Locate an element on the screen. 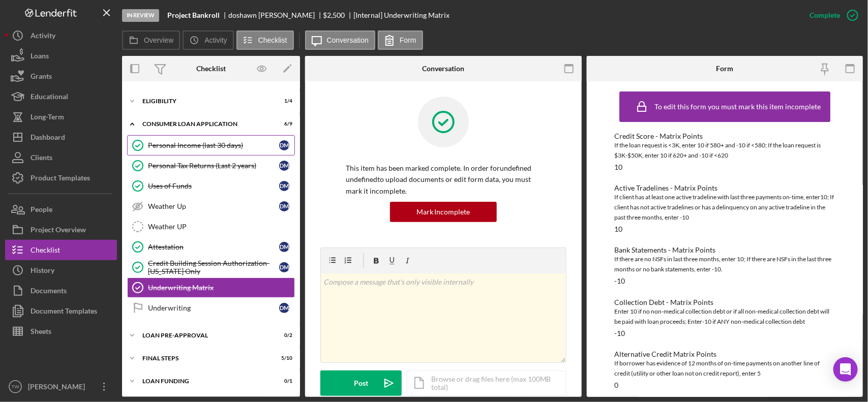 Image resolution: width=868 pixels, height=402 pixels. div: 0 is located at coordinates (617, 385).